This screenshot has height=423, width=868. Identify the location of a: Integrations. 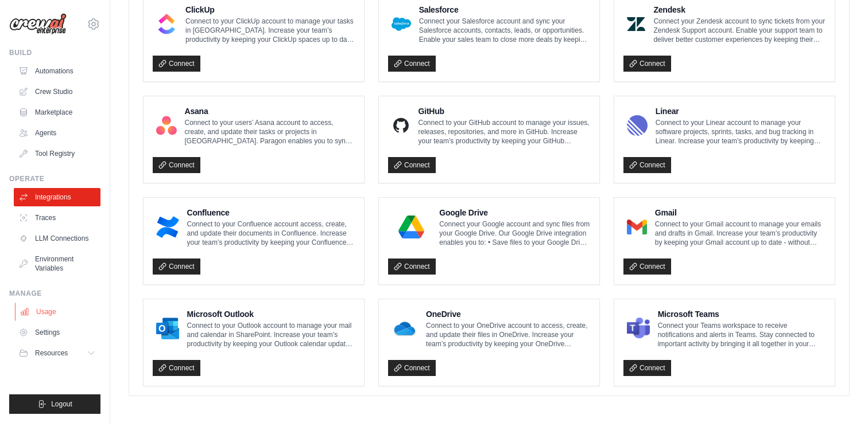
(57, 198).